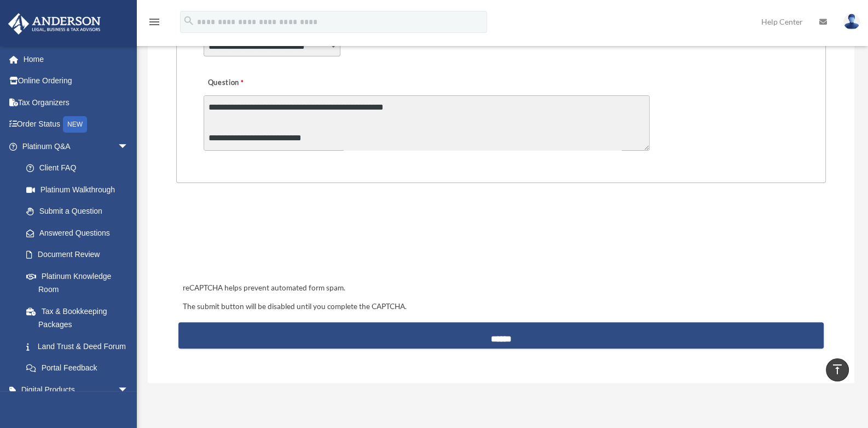 The height and width of the screenshot is (428, 868). I want to click on a: Client FAQ, so click(80, 168).